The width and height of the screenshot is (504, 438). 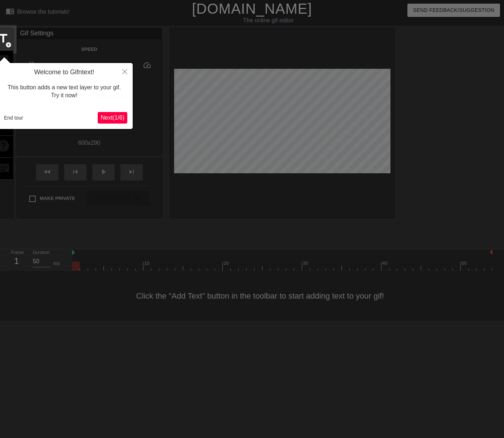 What do you see at coordinates (112, 117) in the screenshot?
I see `span: Next ( 1 / 6 )` at bounding box center [112, 117].